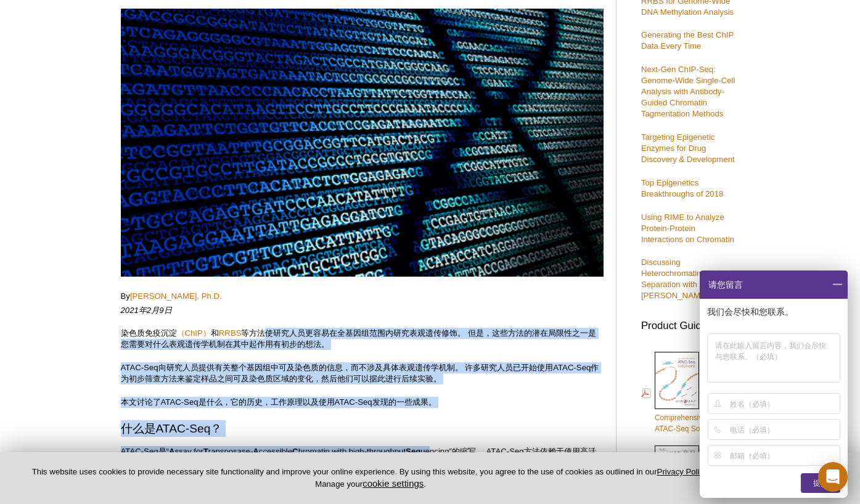 The height and width of the screenshot is (504, 860). What do you see at coordinates (677, 380) in the screenshot?
I see `img: Comprehensive ATAC-Seq Solutions` at bounding box center [677, 380].